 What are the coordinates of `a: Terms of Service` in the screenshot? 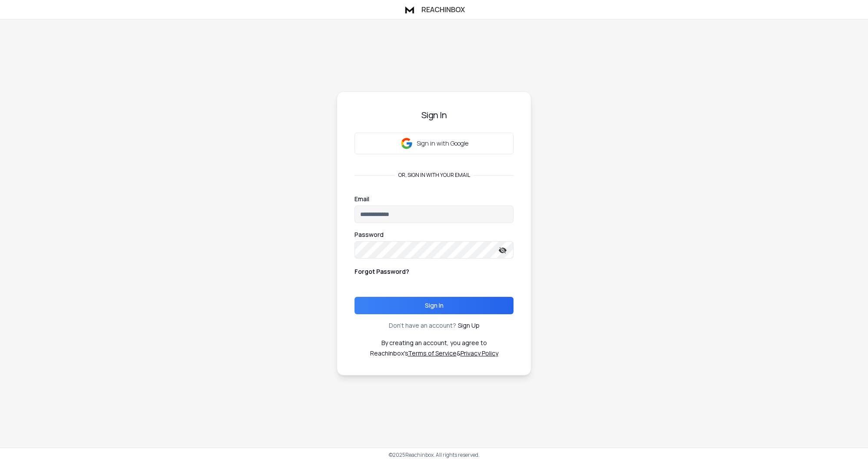 It's located at (433, 353).